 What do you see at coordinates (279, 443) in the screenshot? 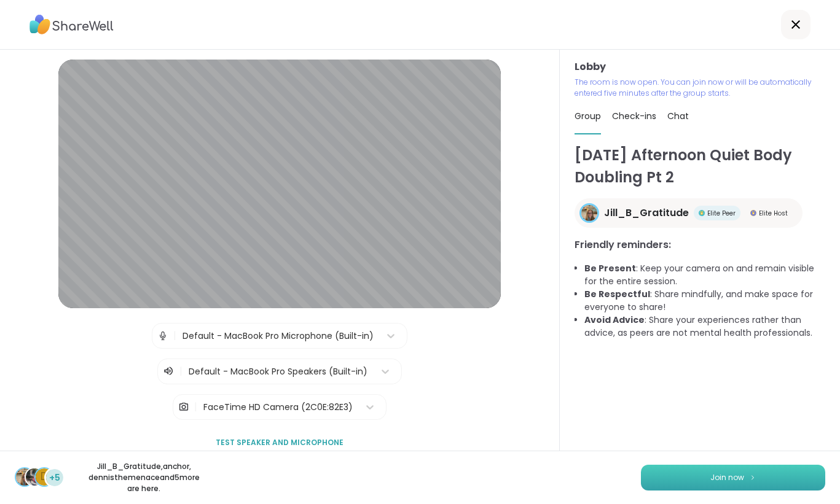
I see `button: Test speaker and microphone` at bounding box center [279, 443].